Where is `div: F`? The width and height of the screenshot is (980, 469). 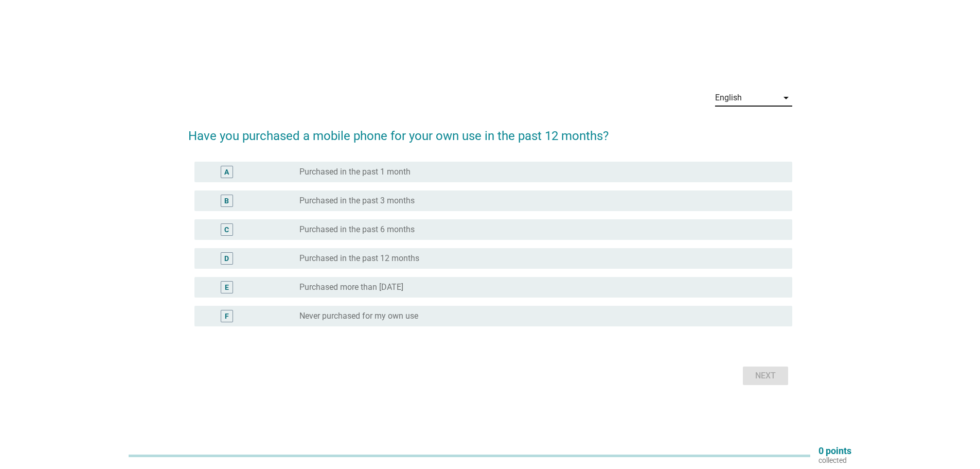
div: F is located at coordinates (227, 315).